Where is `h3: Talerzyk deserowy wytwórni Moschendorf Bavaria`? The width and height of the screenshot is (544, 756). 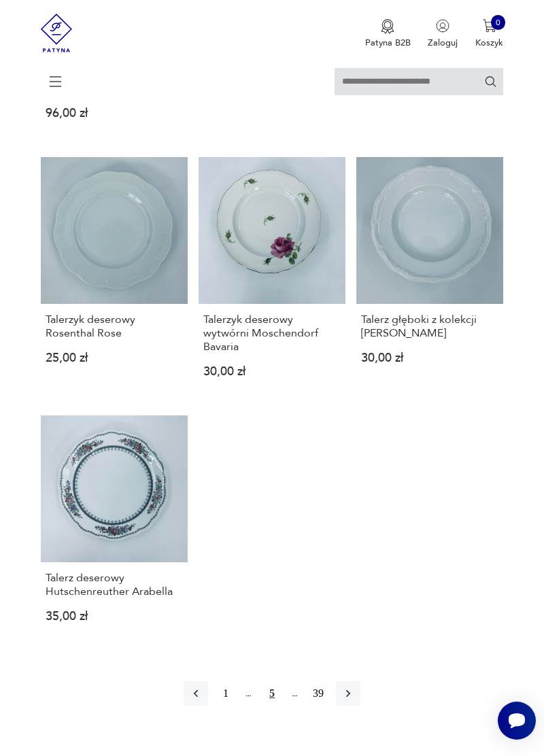
h3: Talerzyk deserowy wytwórni Moschendorf Bavaria is located at coordinates (272, 333).